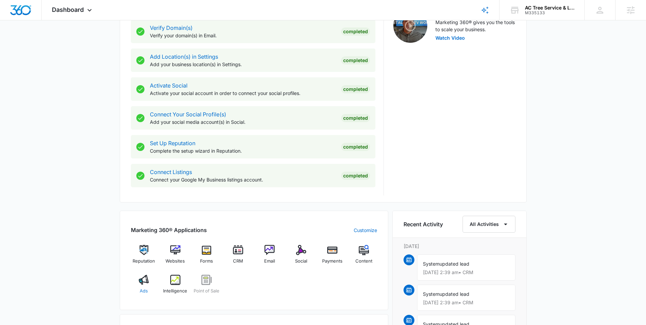 This screenshot has height=325, width=646. What do you see at coordinates (169, 86) in the screenshot?
I see `a: Activate Social` at bounding box center [169, 86].